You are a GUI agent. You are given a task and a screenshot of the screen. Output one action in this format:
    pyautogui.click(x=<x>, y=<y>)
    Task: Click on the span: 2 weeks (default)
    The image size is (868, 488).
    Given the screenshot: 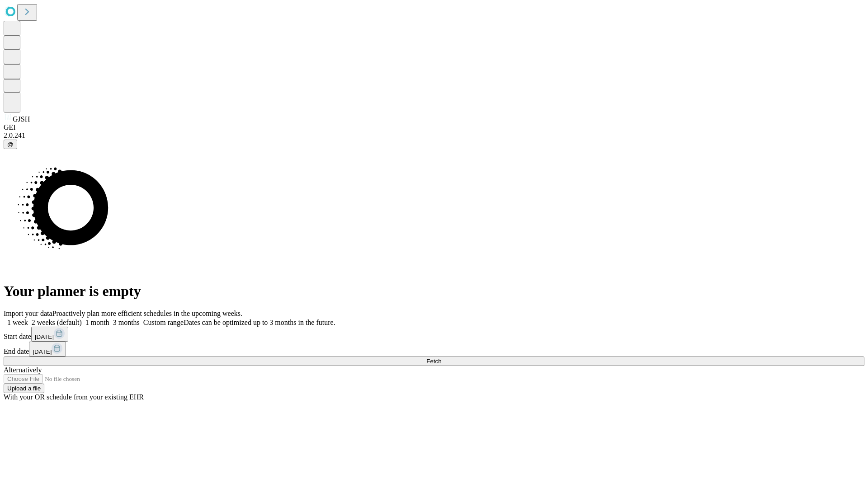 What is the action you would take?
    pyautogui.click(x=56, y=322)
    